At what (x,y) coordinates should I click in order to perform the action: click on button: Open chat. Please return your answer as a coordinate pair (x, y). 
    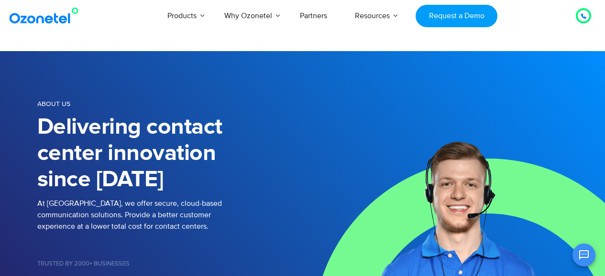
    Looking at the image, I should click on (584, 255).